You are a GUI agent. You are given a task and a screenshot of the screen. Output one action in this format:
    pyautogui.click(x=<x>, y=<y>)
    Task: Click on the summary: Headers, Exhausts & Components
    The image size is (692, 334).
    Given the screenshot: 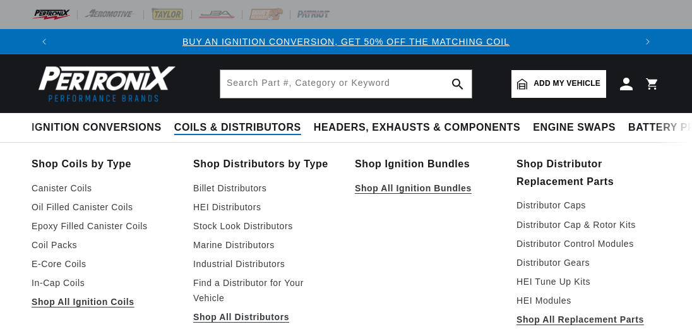 What is the action you would take?
    pyautogui.click(x=416, y=127)
    